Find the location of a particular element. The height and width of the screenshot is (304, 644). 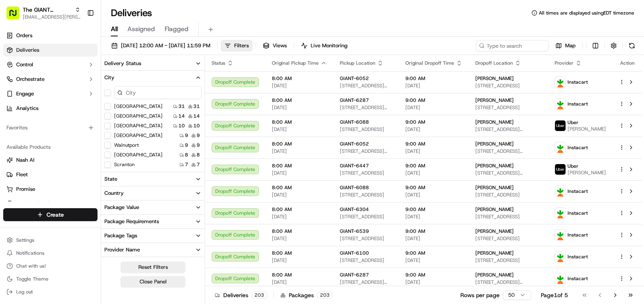

span: Flagged is located at coordinates (177, 29).